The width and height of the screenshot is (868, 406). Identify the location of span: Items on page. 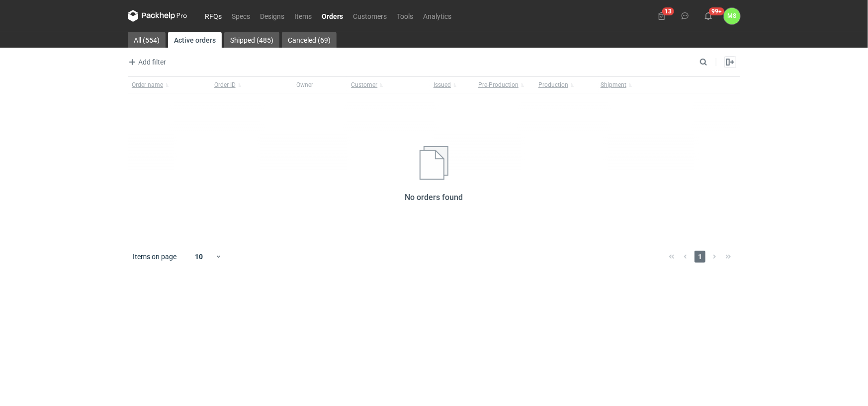
(154, 256).